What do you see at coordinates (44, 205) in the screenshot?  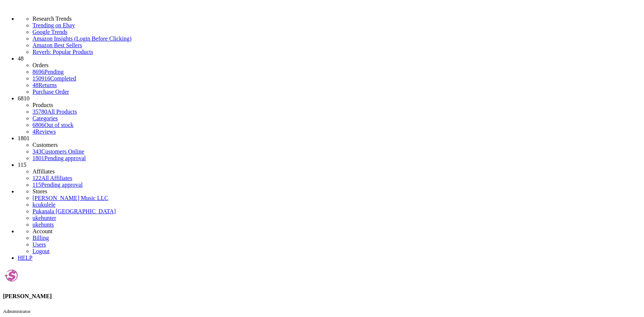 I see `a: kcukulele` at bounding box center [44, 205].